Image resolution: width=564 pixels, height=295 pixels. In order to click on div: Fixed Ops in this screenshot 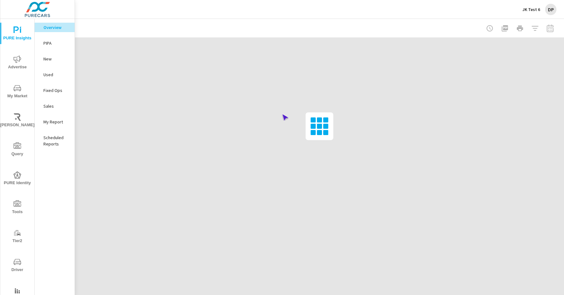, I will do `click(54, 90)`.